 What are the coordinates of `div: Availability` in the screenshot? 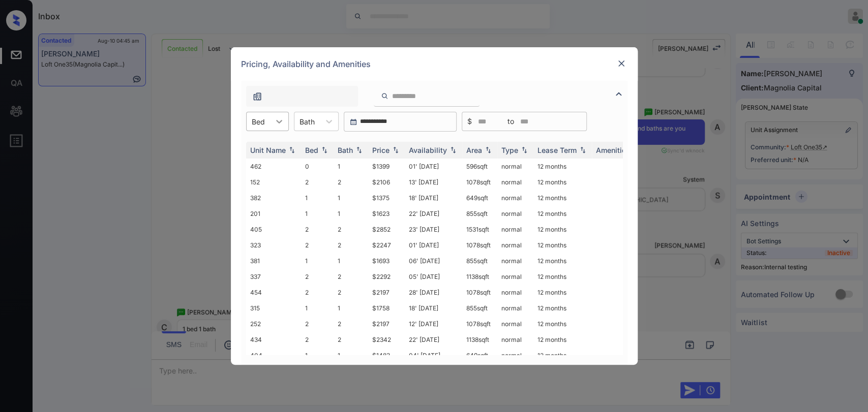 It's located at (428, 150).